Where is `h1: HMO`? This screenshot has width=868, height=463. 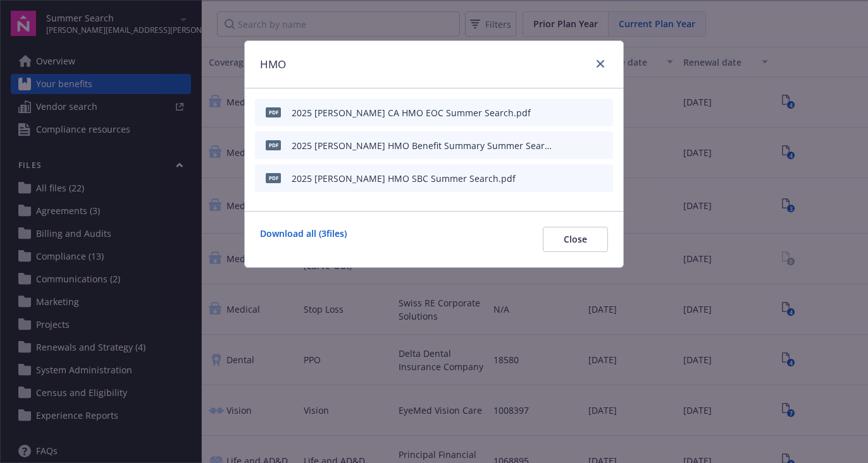 h1: HMO is located at coordinates (273, 65).